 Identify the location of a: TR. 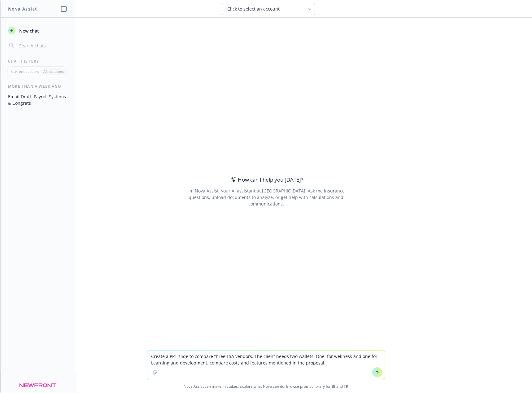
(346, 386).